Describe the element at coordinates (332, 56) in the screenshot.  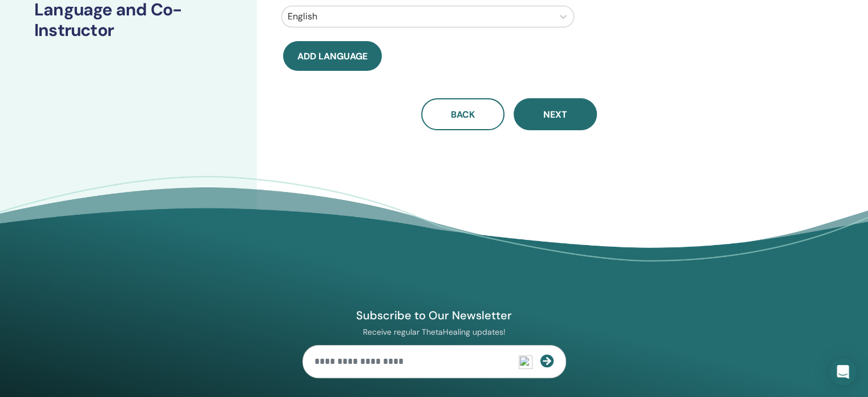
I see `span: Add language` at that location.